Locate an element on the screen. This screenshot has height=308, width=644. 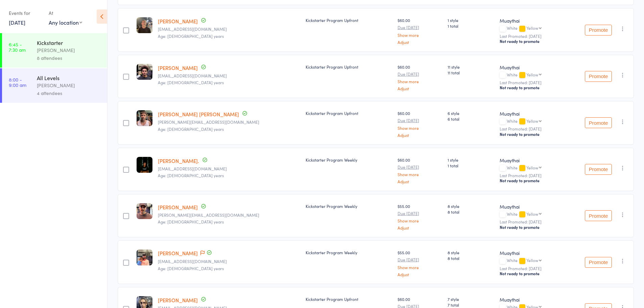
span: 8 style is located at coordinates (471, 252).